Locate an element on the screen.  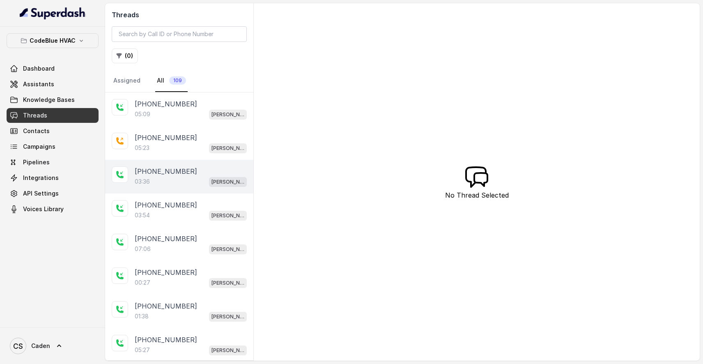
span: API Settings is located at coordinates (41, 193).